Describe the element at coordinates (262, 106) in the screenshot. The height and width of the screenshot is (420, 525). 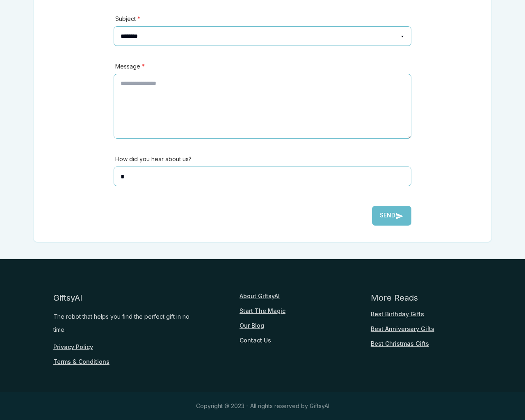
I see `textarea: Message *` at that location.